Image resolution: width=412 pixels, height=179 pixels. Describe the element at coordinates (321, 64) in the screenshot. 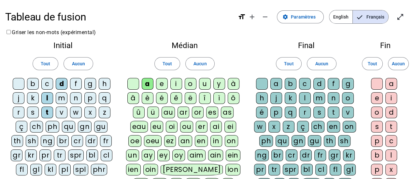

I see `button: Aucun` at that location.